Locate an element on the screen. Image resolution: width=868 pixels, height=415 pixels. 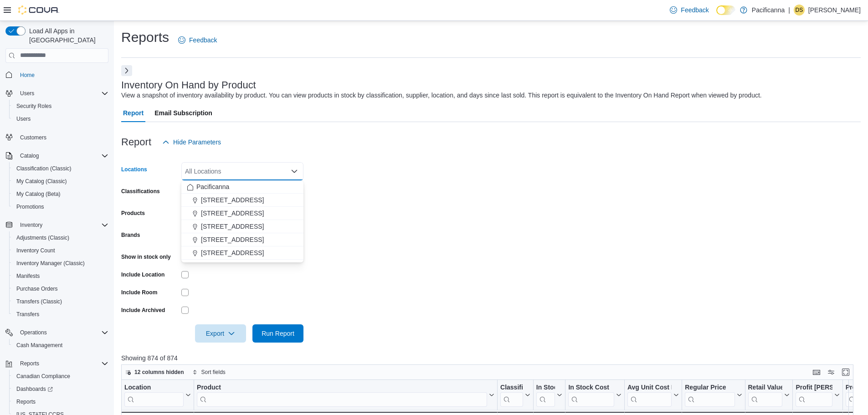
div: View a snapshot of inventory availability by product. You can view products in stock by classific... is located at coordinates (442, 95).